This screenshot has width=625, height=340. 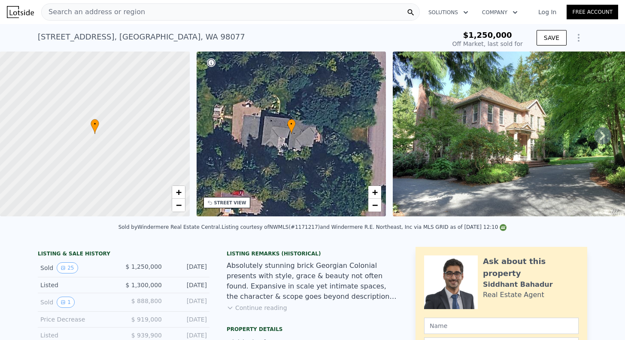 What do you see at coordinates (146, 320) in the screenshot?
I see `span: $ 919,000` at bounding box center [146, 320].